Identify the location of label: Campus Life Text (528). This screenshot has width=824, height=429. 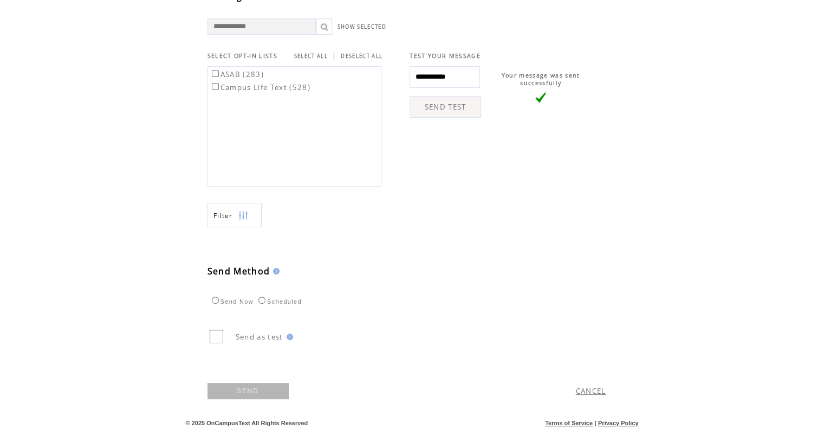
(260, 87).